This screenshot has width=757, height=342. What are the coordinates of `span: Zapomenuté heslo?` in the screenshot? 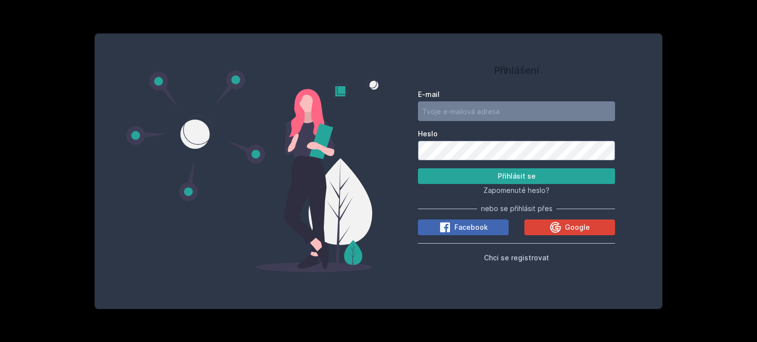 It's located at (516, 190).